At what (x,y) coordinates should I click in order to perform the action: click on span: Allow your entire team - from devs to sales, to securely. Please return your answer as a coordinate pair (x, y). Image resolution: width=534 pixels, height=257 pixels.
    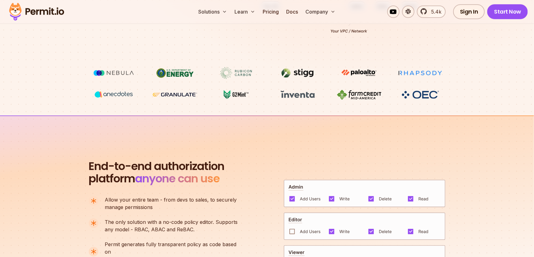
    Looking at the image, I should click on (171, 200).